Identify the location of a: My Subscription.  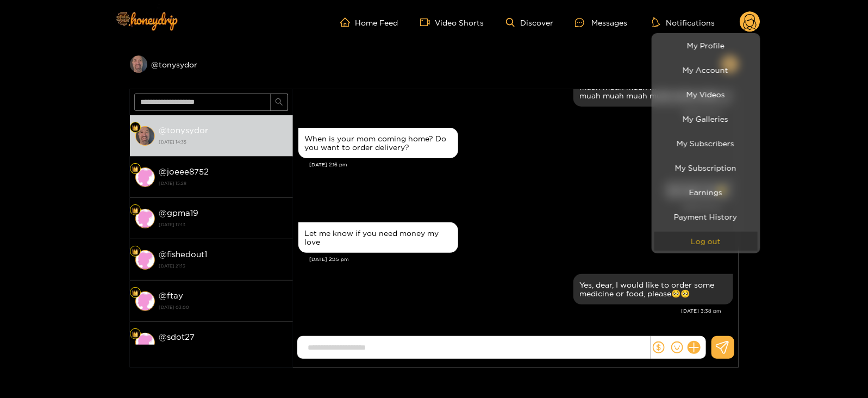
(706, 168).